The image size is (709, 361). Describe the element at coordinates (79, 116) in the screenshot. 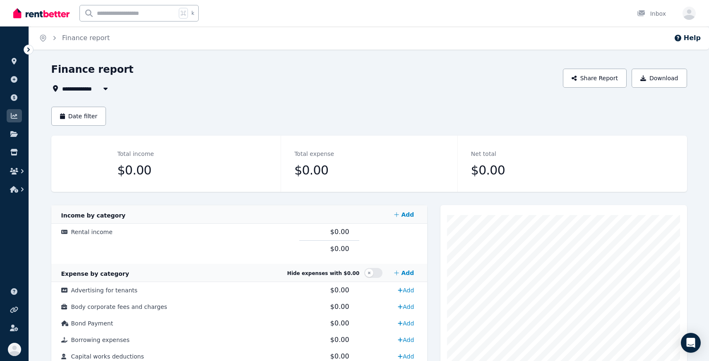

I see `button: Date filter` at that location.